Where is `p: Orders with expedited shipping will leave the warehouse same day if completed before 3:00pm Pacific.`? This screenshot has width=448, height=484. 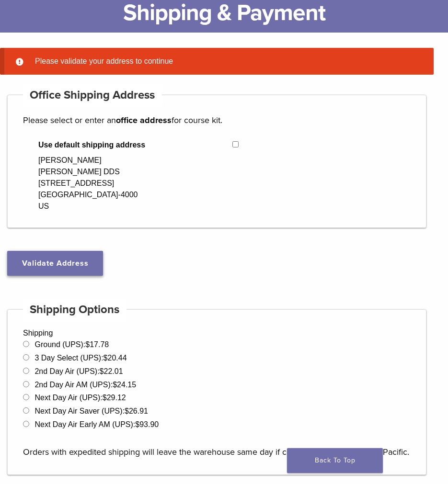
p: Orders with expedited shipping will leave the warehouse same day if completed before 3:00pm Pacific. is located at coordinates (216, 445).